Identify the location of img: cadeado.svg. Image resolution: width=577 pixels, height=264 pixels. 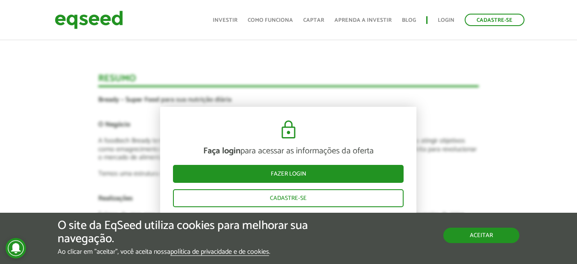
(288, 130).